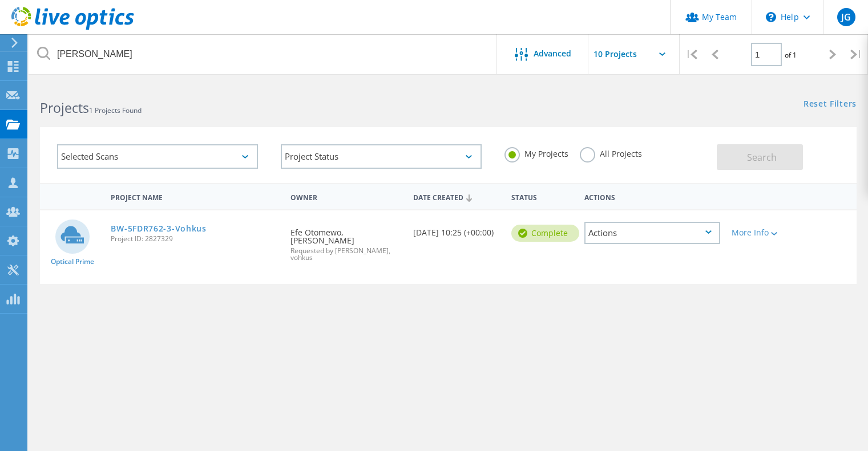 The height and width of the screenshot is (451, 868). Describe the element at coordinates (830, 105) in the screenshot. I see `a: Reset Filters` at that location.